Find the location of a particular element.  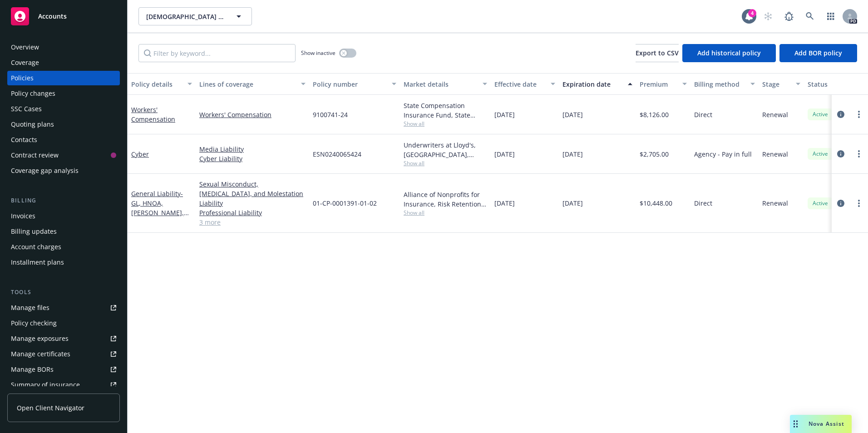

a: Installment plans is located at coordinates (63, 262).